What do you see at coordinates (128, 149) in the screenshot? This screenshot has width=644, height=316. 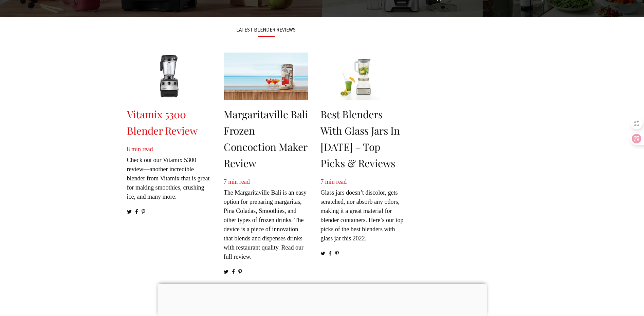 I see `span: 8` at bounding box center [128, 149].